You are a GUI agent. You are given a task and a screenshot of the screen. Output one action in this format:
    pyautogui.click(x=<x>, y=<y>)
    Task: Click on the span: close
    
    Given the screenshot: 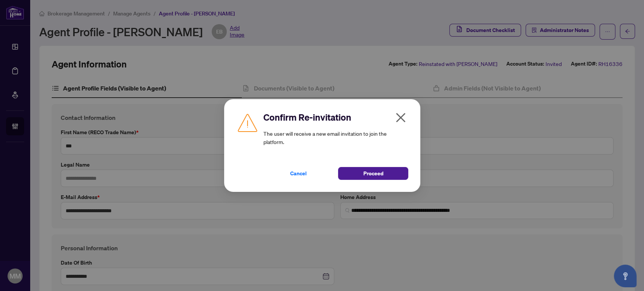 What is the action you would take?
    pyautogui.click(x=400, y=117)
    